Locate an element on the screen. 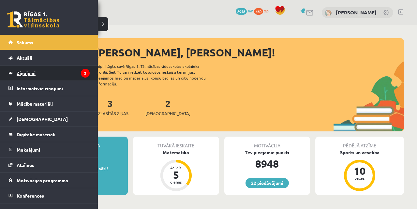 This screenshot has height=209, width=417. a: Motivācijas programma is located at coordinates (49, 180).